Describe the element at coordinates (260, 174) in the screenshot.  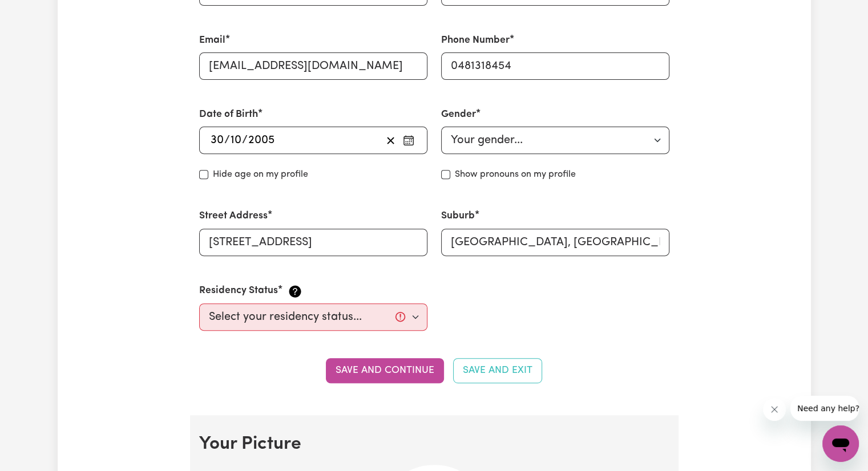
I see `label: Hide age on my profile` at that location.